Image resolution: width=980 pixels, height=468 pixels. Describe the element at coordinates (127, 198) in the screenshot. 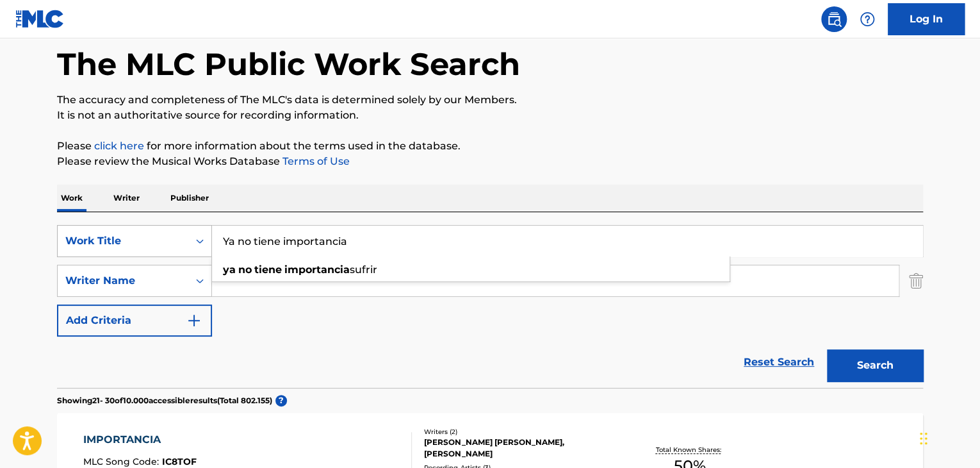

I see `p: Writer` at that location.